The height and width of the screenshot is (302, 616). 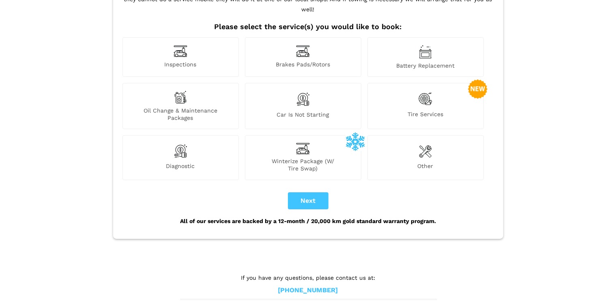 I want to click on span: Inspections, so click(x=180, y=65).